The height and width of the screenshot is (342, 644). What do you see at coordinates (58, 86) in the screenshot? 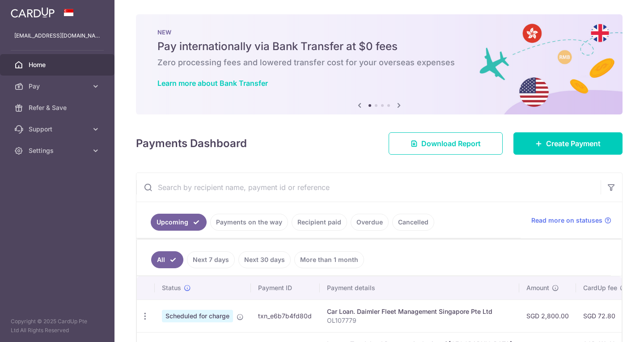
I see `span: Pay` at bounding box center [58, 86].